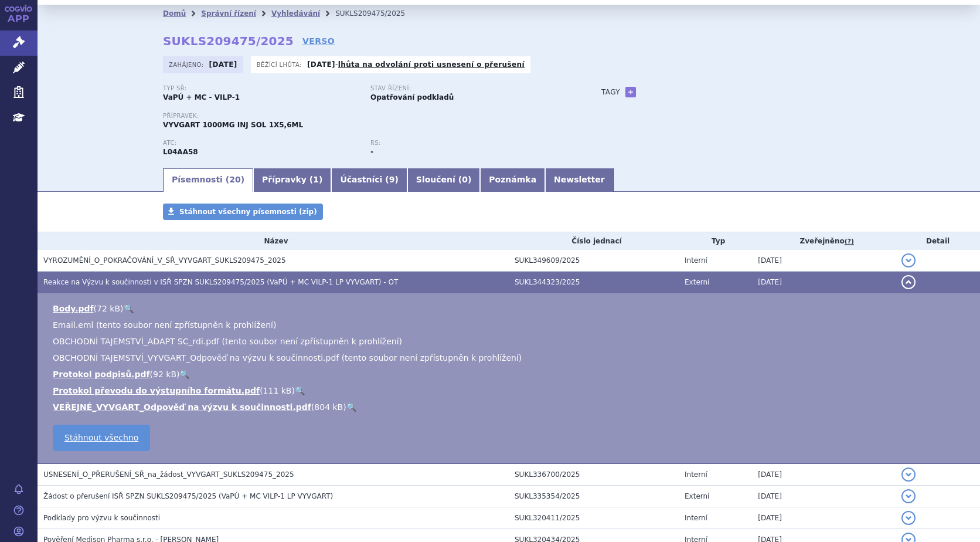 The height and width of the screenshot is (542, 980). What do you see at coordinates (261, 89) in the screenshot?
I see `p: Typ SŘ:` at bounding box center [261, 89].